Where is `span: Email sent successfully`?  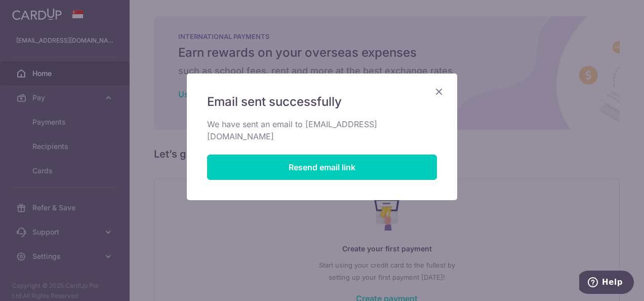
span: Email sent successfully is located at coordinates (275, 102).